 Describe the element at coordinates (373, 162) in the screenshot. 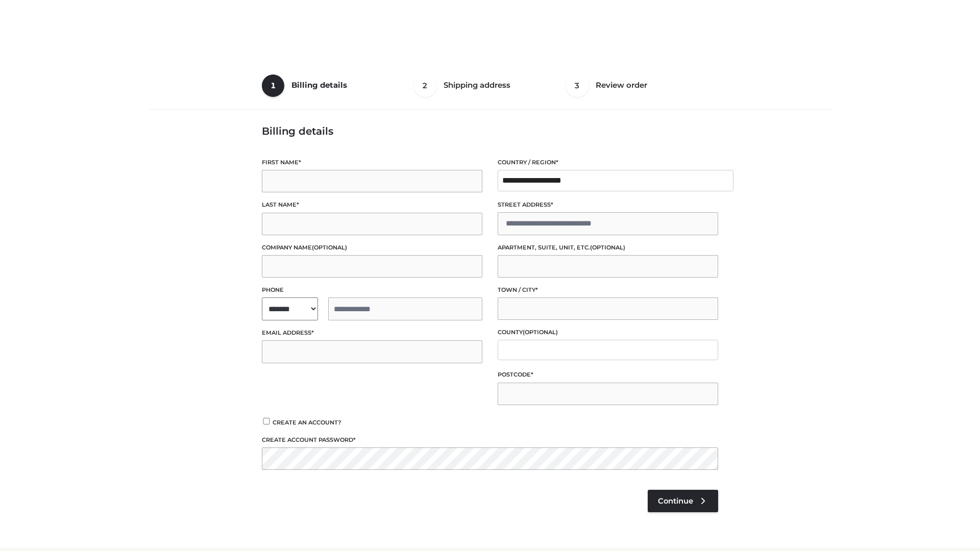

I see `label: First name` at that location.